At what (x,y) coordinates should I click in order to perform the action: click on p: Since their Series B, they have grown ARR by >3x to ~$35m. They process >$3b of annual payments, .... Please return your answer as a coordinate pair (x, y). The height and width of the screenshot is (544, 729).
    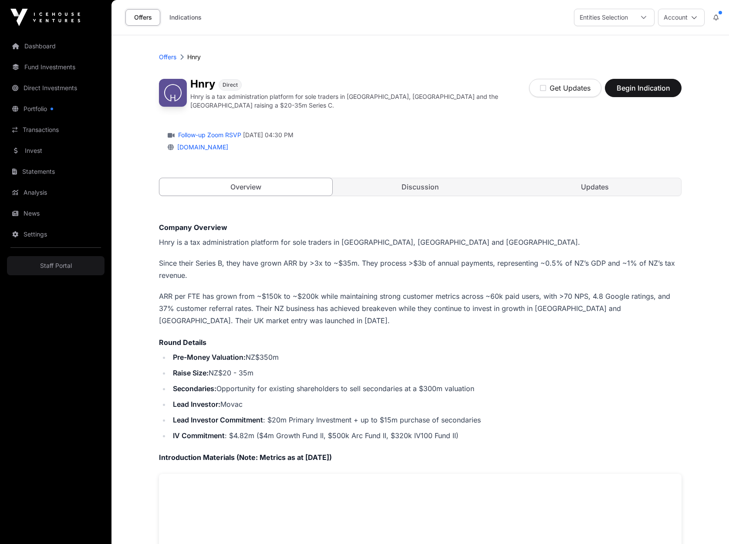
    Looking at the image, I should click on (420, 269).